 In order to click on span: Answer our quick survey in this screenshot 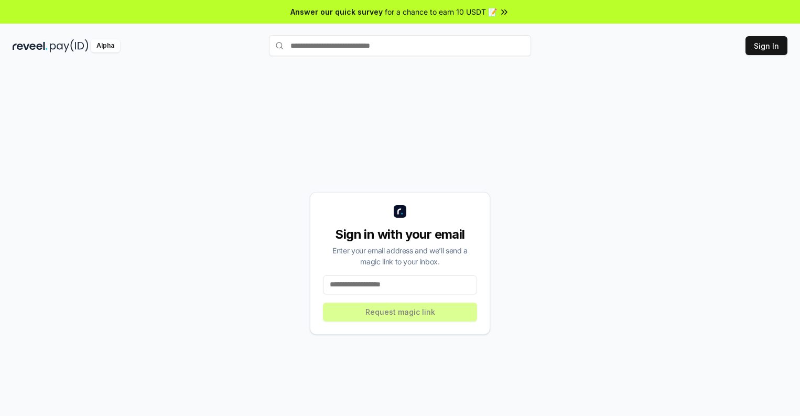, I will do `click(337, 12)`.